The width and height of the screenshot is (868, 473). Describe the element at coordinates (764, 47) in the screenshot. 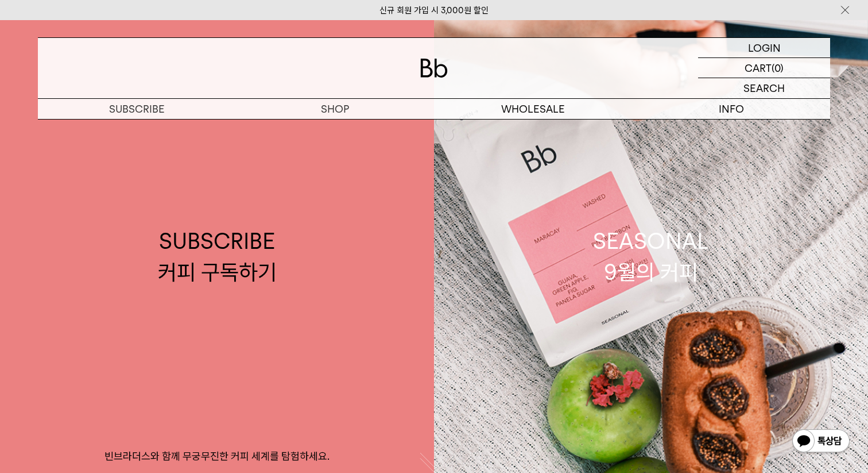

I see `a: LOGIN` at that location.